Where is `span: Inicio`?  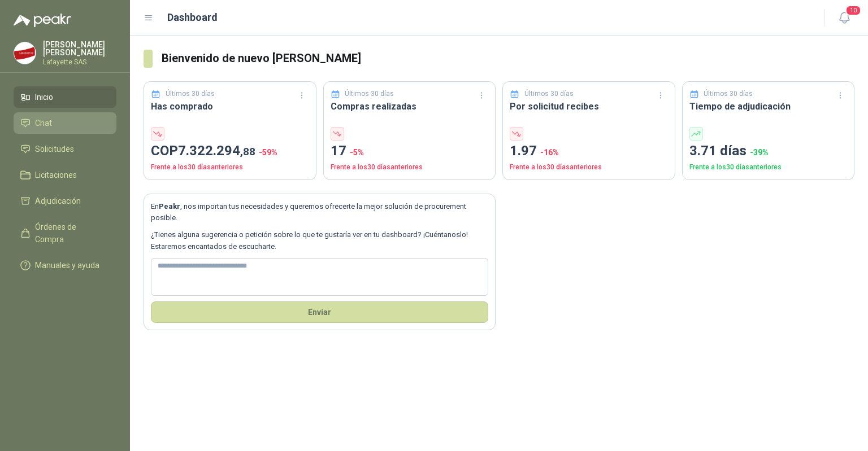
span: Inicio is located at coordinates (44, 97).